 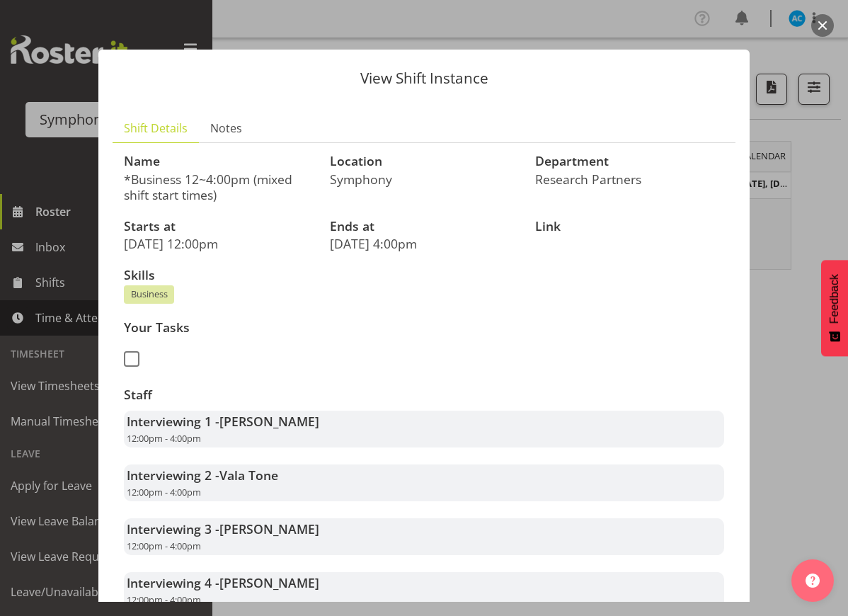 What do you see at coordinates (835, 308) in the screenshot?
I see `button: Feedback - Show survey` at bounding box center [835, 308].